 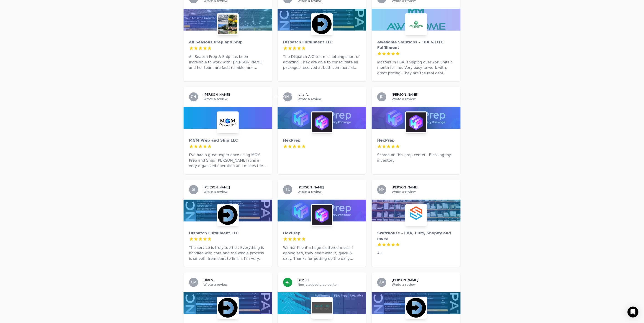 What do you see at coordinates (209, 280) in the screenshot?
I see `h3: Omi V.` at bounding box center [209, 280].